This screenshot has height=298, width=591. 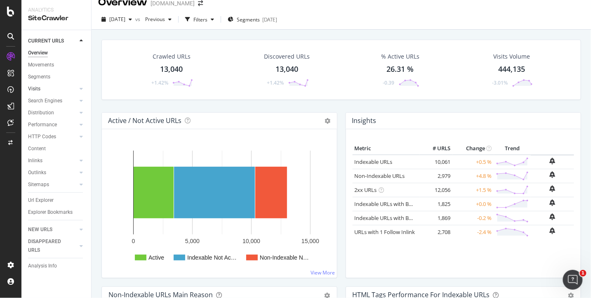 I want to click on div: Outlinks, so click(x=37, y=172).